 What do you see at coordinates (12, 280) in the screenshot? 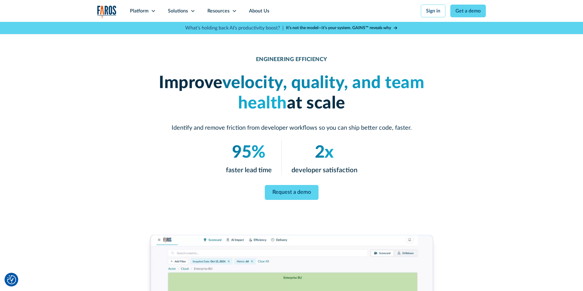
I see `img: Revisit consent button` at bounding box center [12, 280].